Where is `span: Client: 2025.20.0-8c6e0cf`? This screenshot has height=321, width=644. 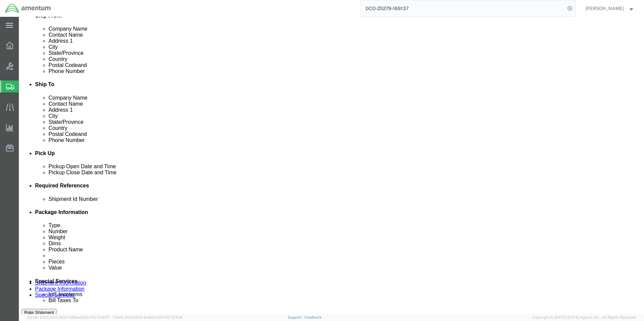
span: Client: 2025.20.0-8c6e0cf is located at coordinates (148, 318).